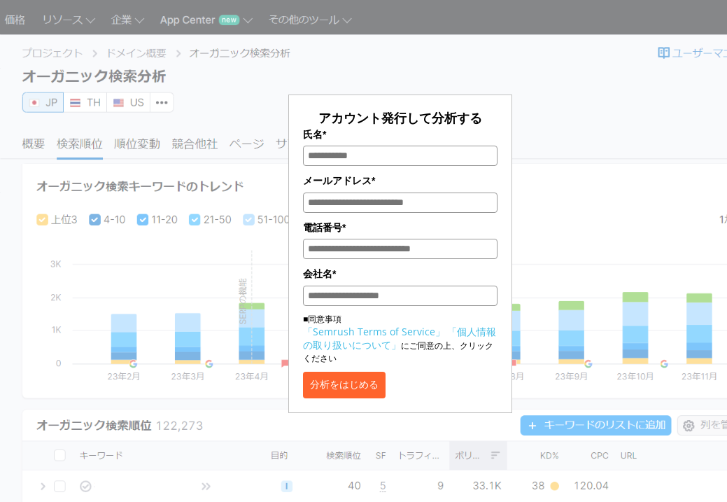  Describe the element at coordinates (400, 181) in the screenshot. I see `label: メールアドレス*` at that location.